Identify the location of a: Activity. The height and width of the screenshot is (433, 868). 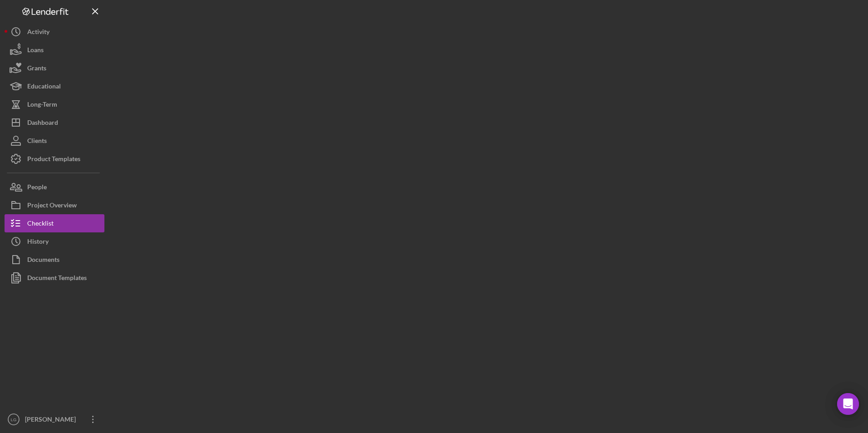
(54, 32).